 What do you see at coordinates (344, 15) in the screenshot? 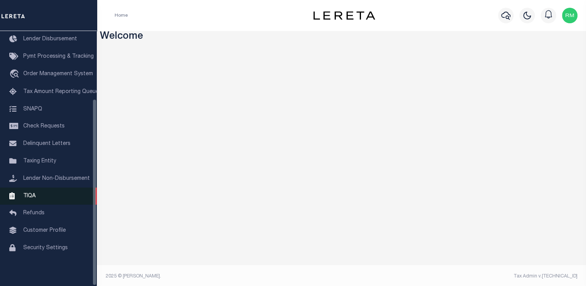
I see `img: logo-dark.svg` at bounding box center [344, 15].